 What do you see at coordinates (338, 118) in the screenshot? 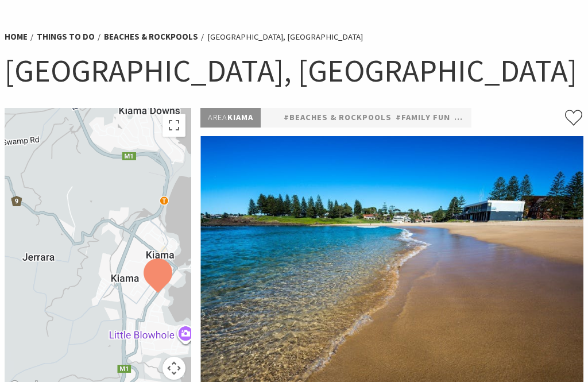
I see `a: #Beaches & Rockpools` at bounding box center [338, 118].